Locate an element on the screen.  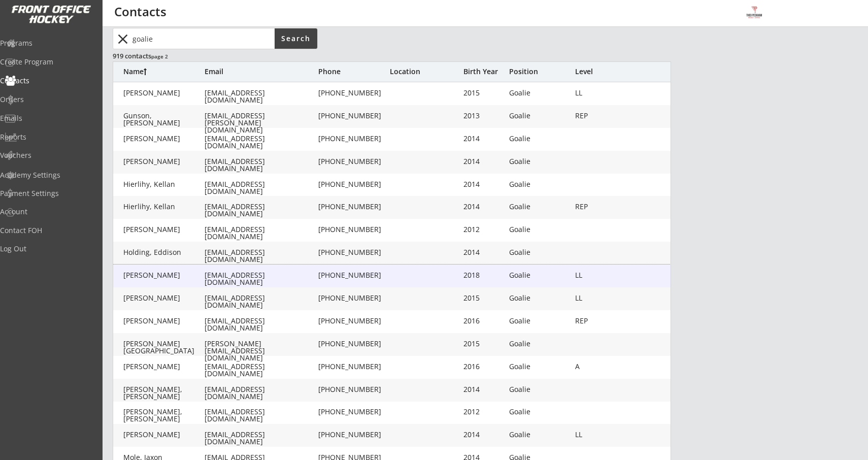
input: Type here... is located at coordinates (202, 38).